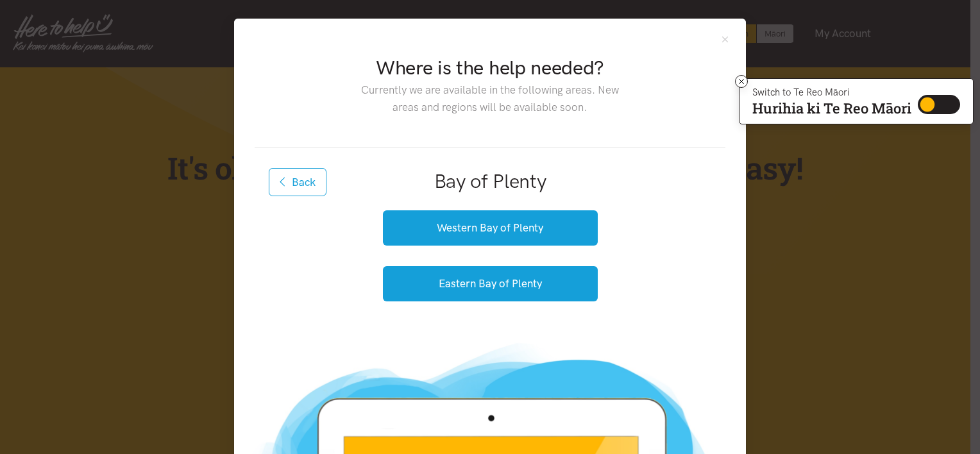  What do you see at coordinates (489, 68) in the screenshot?
I see `h2: Where is the help needed?` at bounding box center [489, 68].